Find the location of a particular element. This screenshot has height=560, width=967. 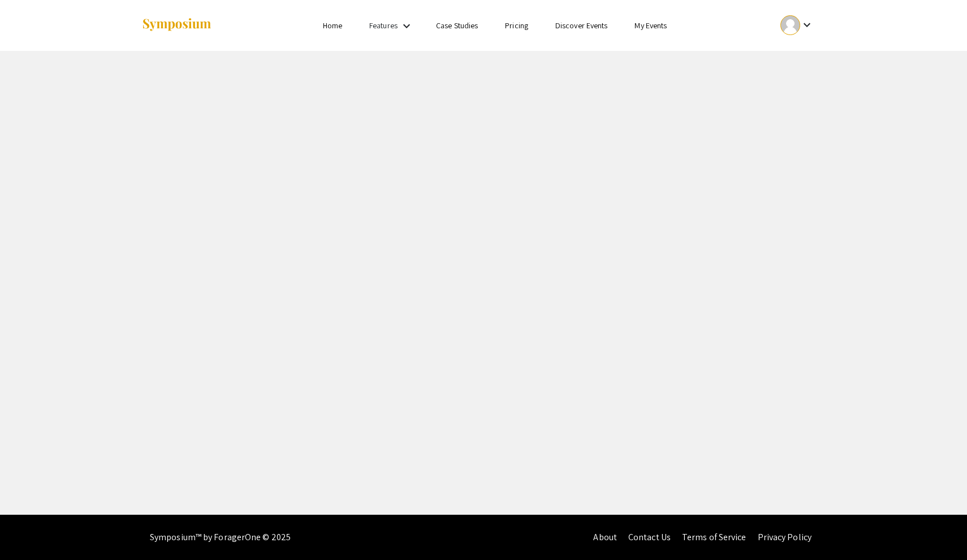

a: Case Studies is located at coordinates (457, 25).